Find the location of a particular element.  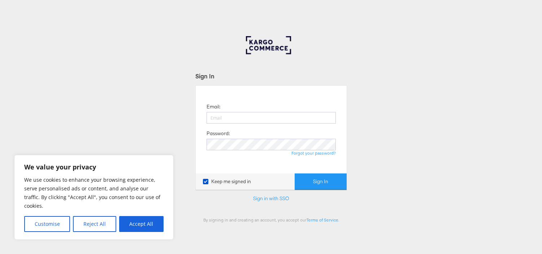

button: Reject All is located at coordinates (94, 224).